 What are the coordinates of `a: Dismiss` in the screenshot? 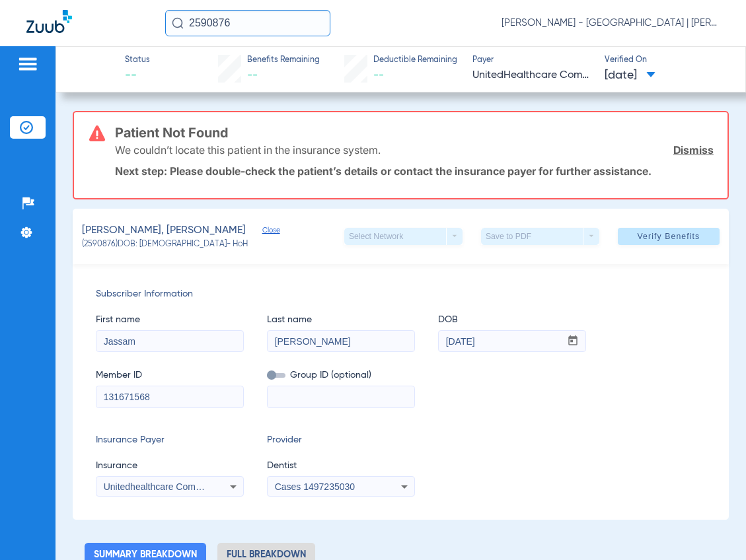 It's located at (693, 150).